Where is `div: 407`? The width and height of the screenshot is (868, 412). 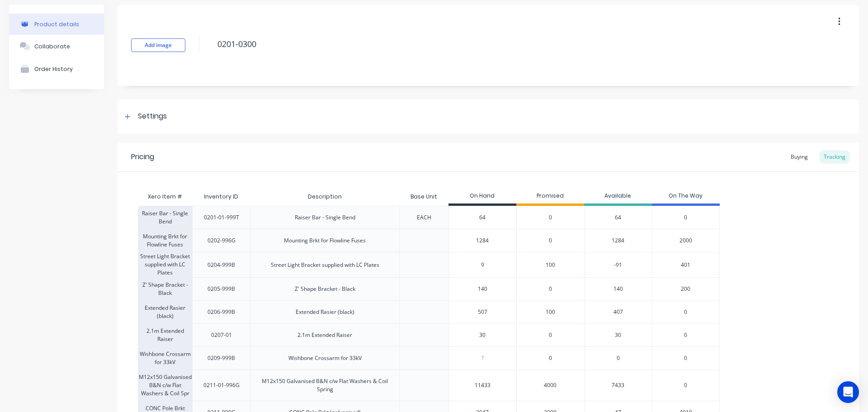
div: 407 is located at coordinates (618, 312).